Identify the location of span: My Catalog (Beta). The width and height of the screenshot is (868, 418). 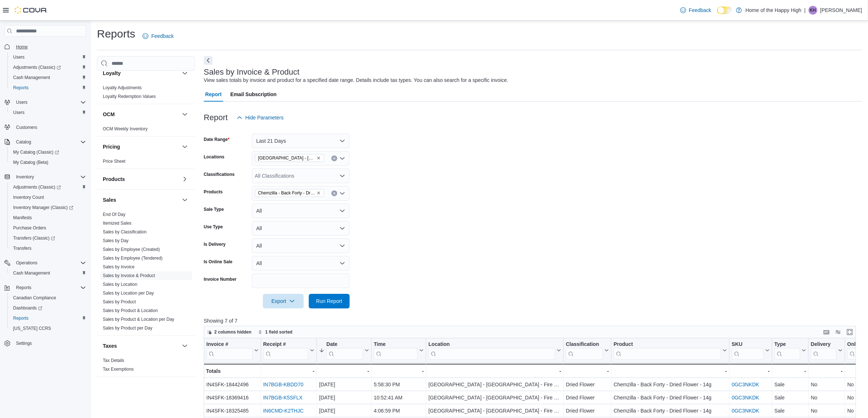
(48, 163).